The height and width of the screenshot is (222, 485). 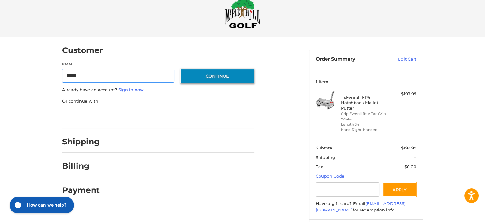 What do you see at coordinates (365, 130) in the screenshot?
I see `li: Hand Right-Handed` at bounding box center [365, 130].